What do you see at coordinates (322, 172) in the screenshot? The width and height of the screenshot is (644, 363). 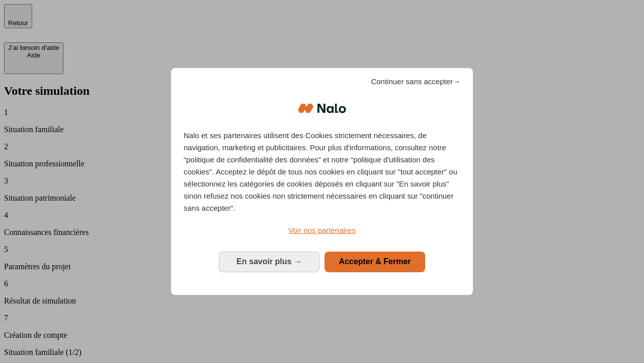 I see `p: Nalo et ses partenaires utilisent des Cookies strictement nécessaires, de navigation, marketing e...` at bounding box center [322, 172].